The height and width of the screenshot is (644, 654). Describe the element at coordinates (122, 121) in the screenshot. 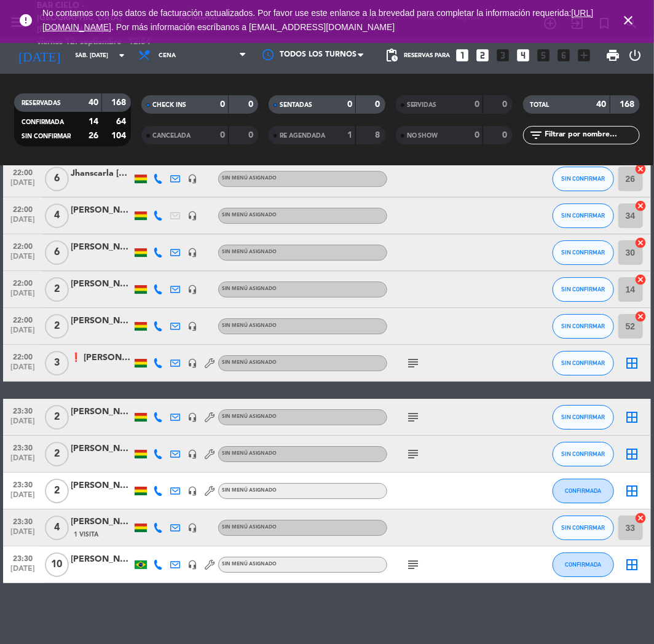

I see `strong: 64` at that location.